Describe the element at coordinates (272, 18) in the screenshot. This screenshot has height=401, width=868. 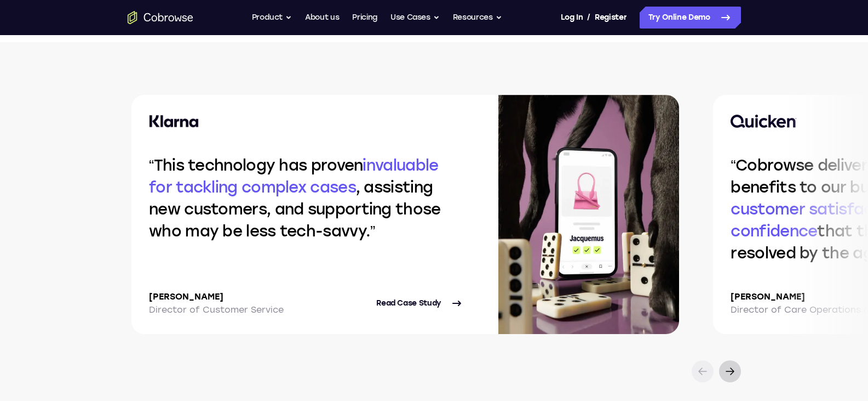
I see `button: Product` at that location.